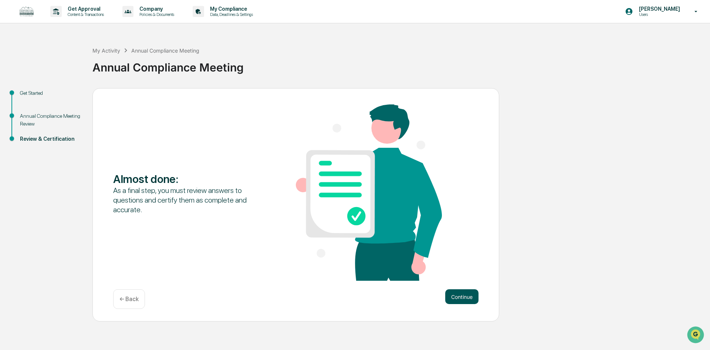 The image size is (710, 350). What do you see at coordinates (59, 67) in the screenshot?
I see `div: We're available if you need us!` at bounding box center [59, 67].